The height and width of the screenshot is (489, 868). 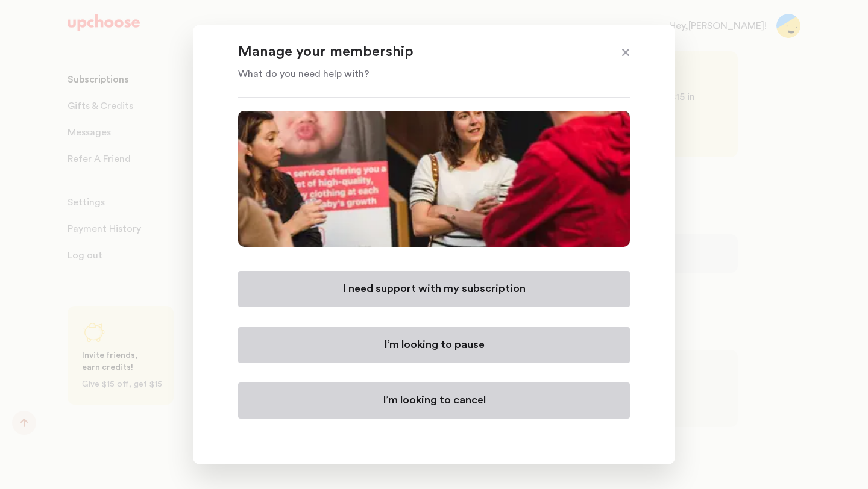 What do you see at coordinates (419, 74) in the screenshot?
I see `p: What do you need help with?` at bounding box center [419, 74].